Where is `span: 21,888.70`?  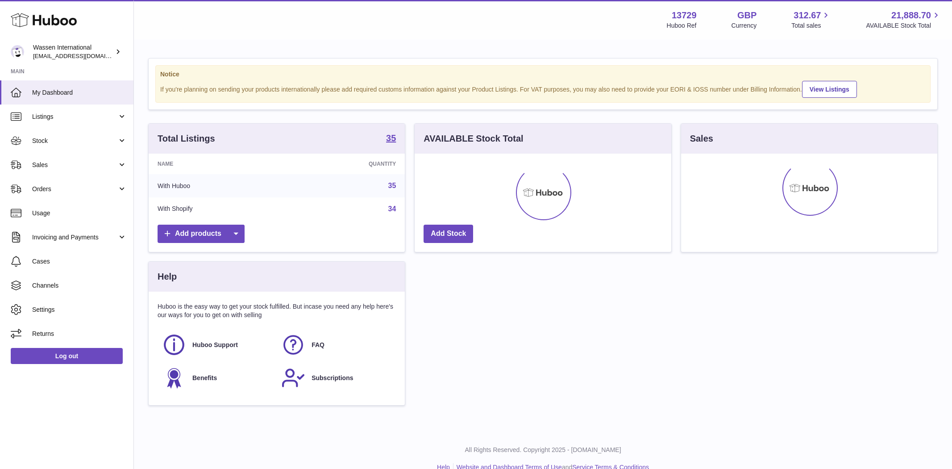
span: 21,888.70 is located at coordinates (911, 15).